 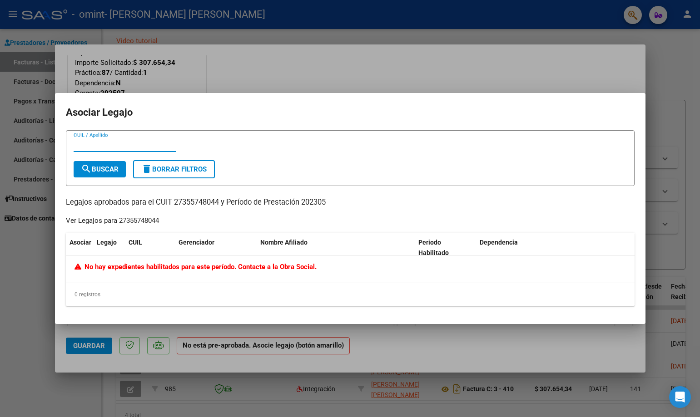 I want to click on datatable-header-cell: Gerenciador, so click(x=216, y=248).